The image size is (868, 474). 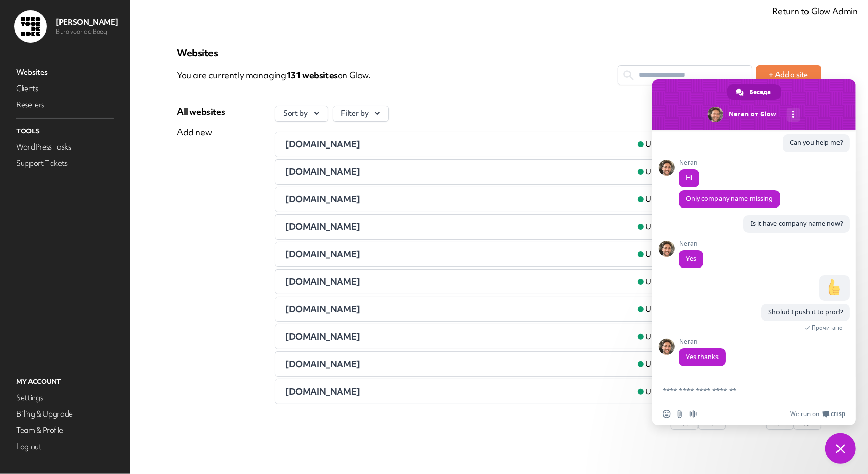 What do you see at coordinates (201, 112) in the screenshot?
I see `div: All websites` at bounding box center [201, 112].